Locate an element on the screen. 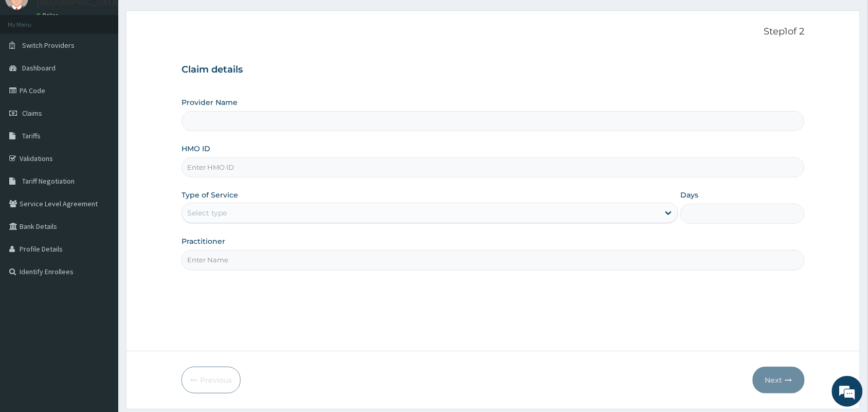 The height and width of the screenshot is (412, 868). label: Practitioner is located at coordinates (203, 241).